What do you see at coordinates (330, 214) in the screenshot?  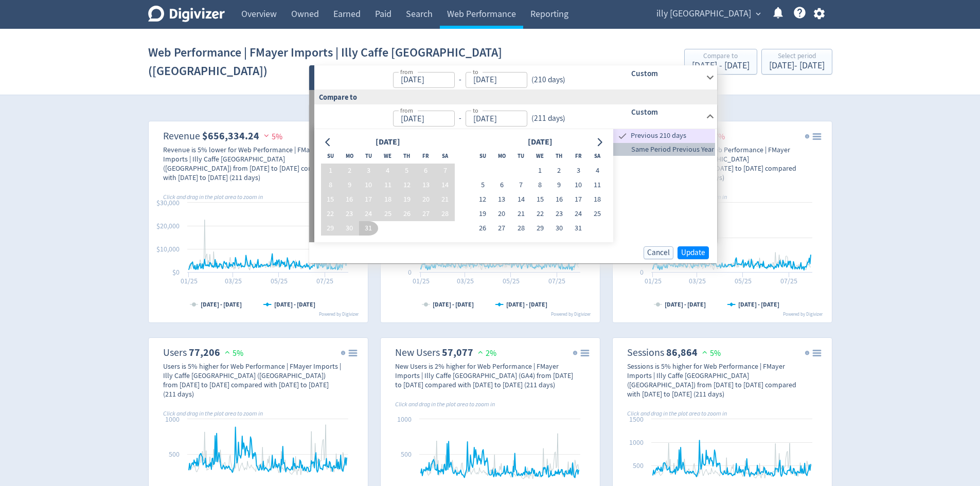 I see `button: 22` at bounding box center [330, 214].